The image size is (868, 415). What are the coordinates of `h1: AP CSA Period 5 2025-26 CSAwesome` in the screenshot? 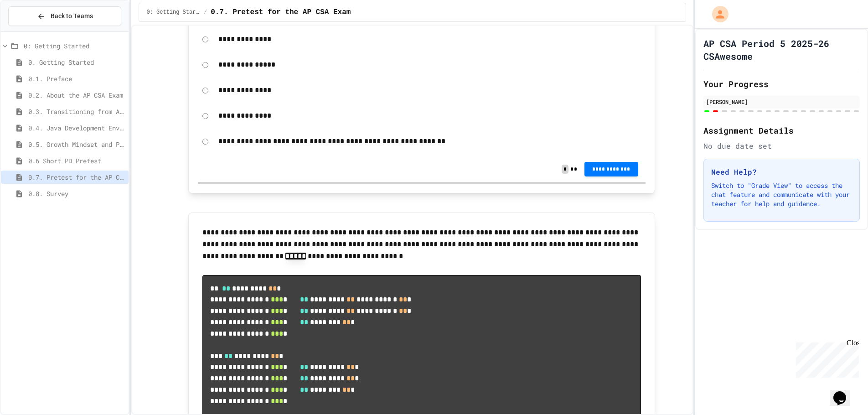 It's located at (781, 50).